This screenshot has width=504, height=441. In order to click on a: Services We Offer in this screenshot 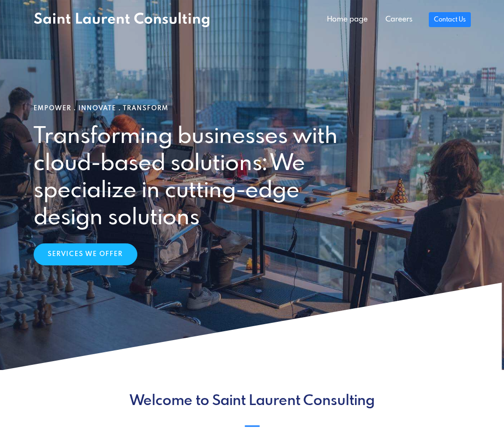, I will do `click(85, 255)`.